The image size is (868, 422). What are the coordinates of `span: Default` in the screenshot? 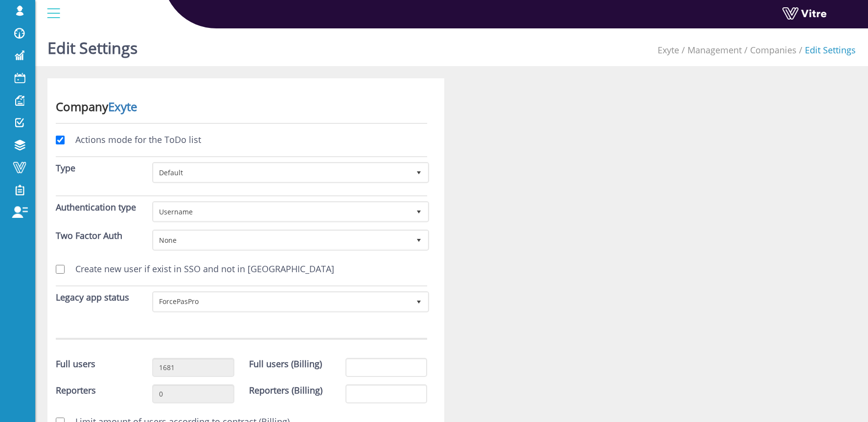 It's located at (282, 172).